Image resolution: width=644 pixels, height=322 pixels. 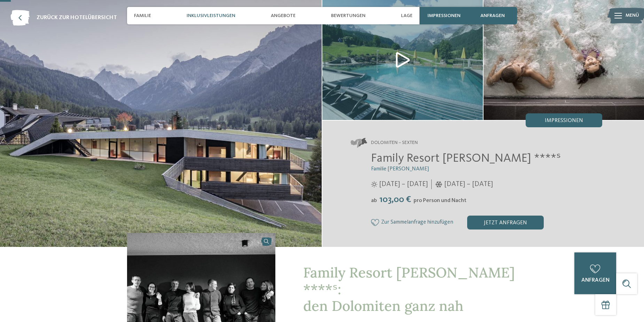 What do you see at coordinates (374, 184) in the screenshot?
I see `i: Öffnungszeiten im Sommer` at bounding box center [374, 184].